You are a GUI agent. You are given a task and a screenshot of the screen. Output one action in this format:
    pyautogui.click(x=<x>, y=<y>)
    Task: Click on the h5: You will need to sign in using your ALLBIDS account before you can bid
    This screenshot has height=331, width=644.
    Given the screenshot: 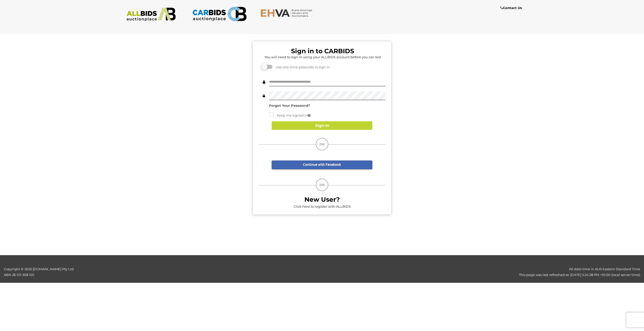 What is the action you would take?
    pyautogui.click(x=323, y=57)
    